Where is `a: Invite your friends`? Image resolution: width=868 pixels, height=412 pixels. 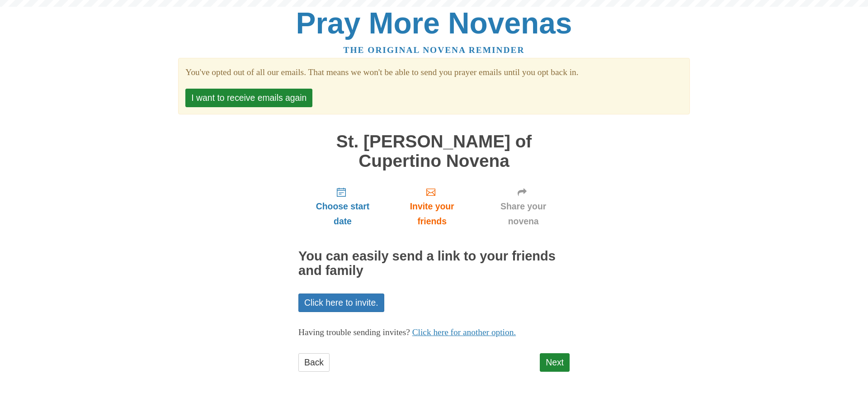
a: Invite your friends is located at coordinates (432, 206).